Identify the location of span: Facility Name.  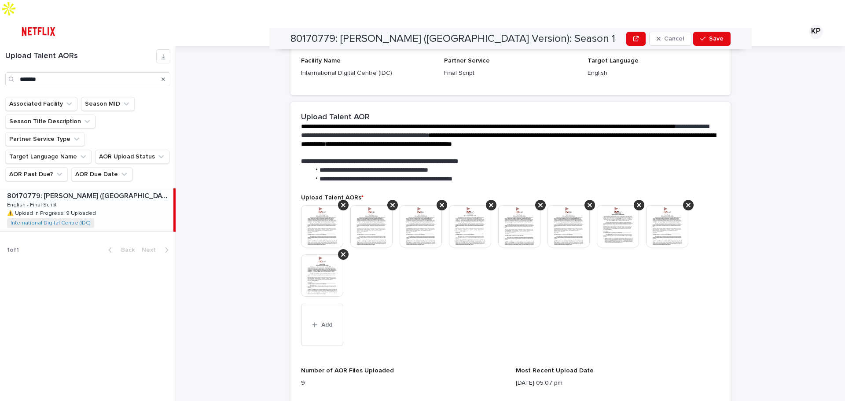
(321, 61).